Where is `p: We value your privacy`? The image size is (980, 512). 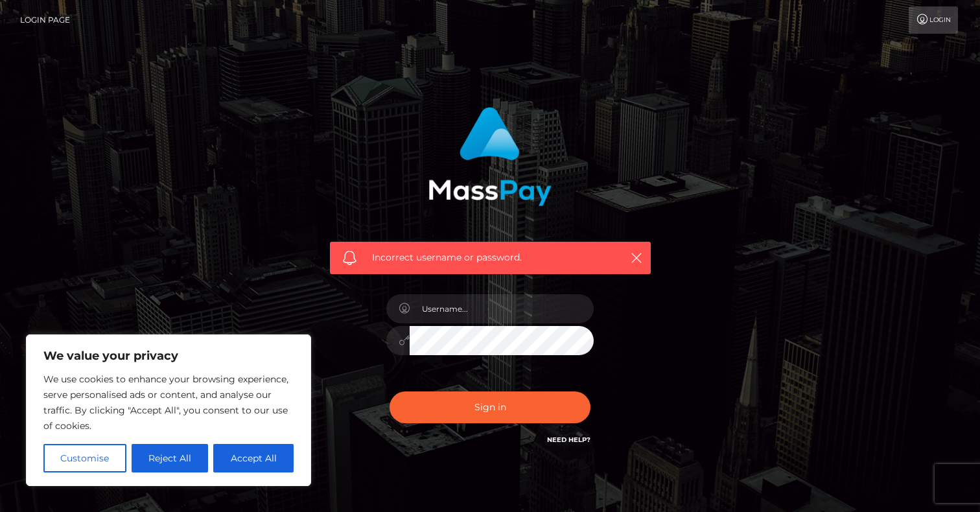
p: We value your privacy is located at coordinates (168, 356).